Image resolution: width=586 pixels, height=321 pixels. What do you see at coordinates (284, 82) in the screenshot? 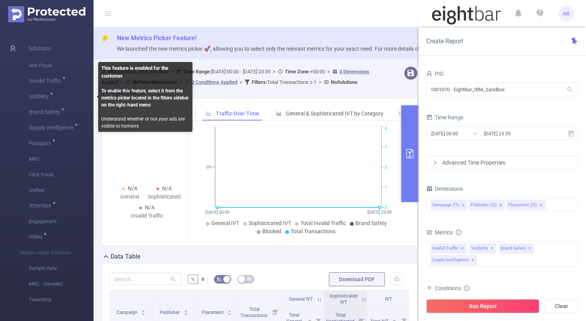
I see `span: Total Transactions ≥ 1` at bounding box center [284, 82].